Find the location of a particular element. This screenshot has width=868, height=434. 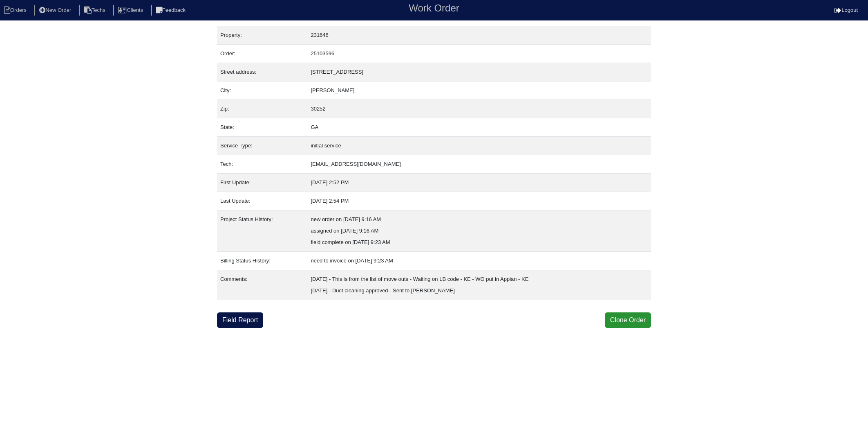

td: initial service is located at coordinates (479, 146).